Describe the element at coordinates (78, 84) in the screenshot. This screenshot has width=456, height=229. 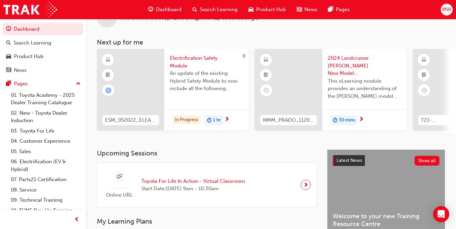
I see `span: up-icon` at that location.